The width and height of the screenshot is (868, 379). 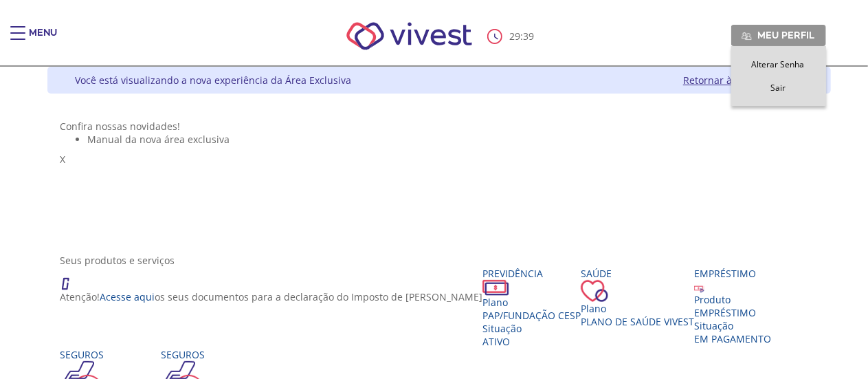 I want to click on span: Ativo, so click(x=496, y=341).